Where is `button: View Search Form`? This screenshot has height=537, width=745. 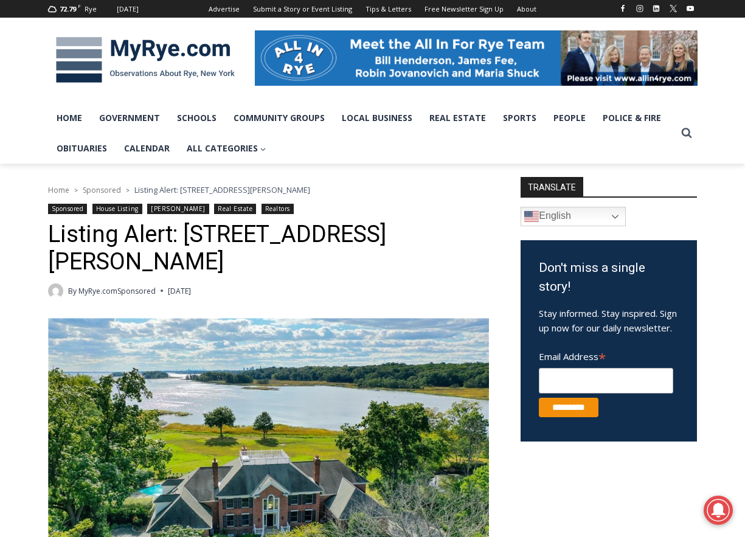 button: View Search Form is located at coordinates (686, 133).